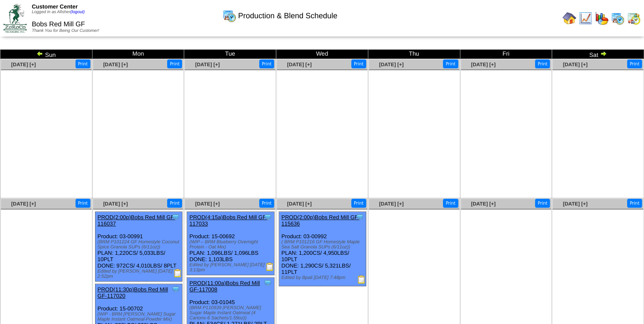 This screenshot has width=644, height=324. I want to click on a: PROD(2:00p)Bobs Red Mill GF-116037, so click(136, 220).